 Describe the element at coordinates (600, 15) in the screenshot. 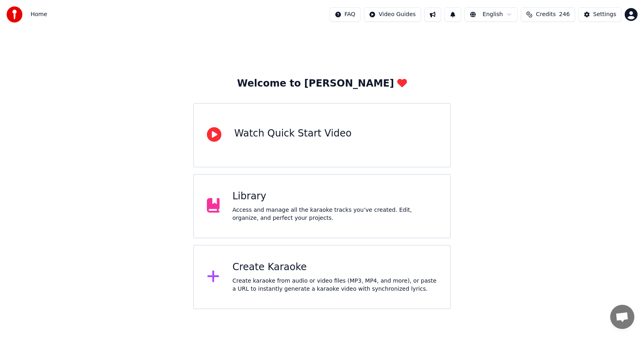

I see `button: Settings` at that location.